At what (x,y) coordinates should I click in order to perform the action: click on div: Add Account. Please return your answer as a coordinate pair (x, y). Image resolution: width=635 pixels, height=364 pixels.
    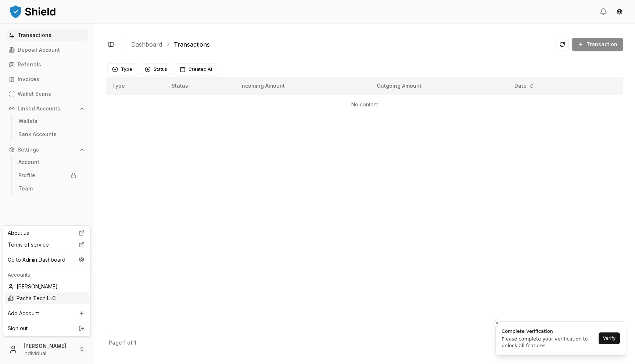
    Looking at the image, I should click on (47, 313).